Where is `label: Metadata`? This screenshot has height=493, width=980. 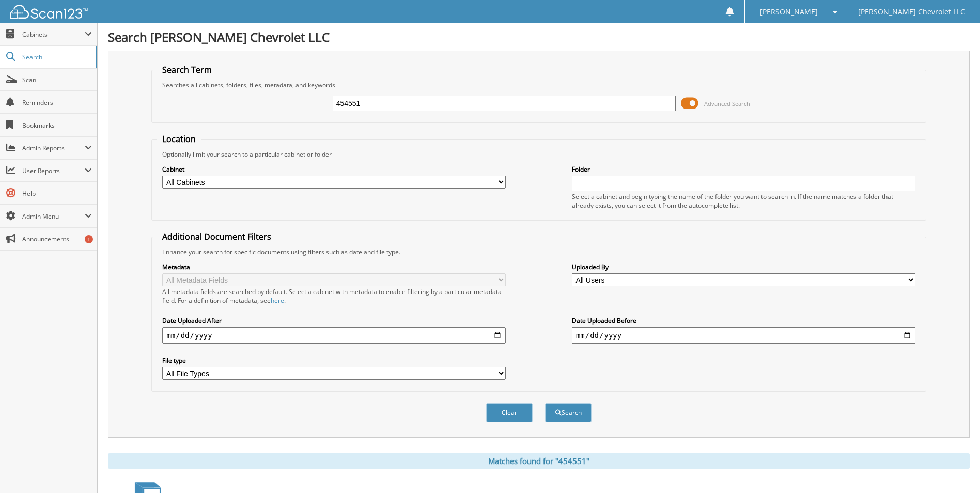 label: Metadata is located at coordinates (334, 267).